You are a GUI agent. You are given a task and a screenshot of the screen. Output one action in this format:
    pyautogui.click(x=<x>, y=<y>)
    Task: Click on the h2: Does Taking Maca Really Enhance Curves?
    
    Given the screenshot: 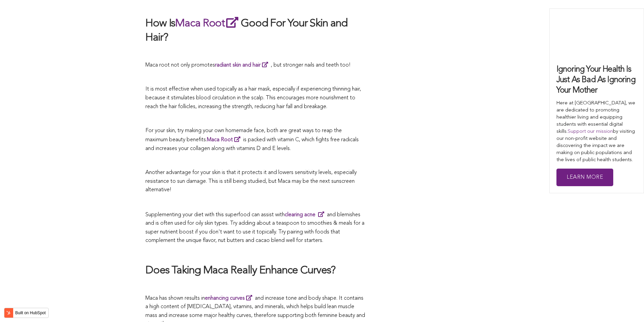 What is the action you would take?
    pyautogui.click(x=255, y=271)
    